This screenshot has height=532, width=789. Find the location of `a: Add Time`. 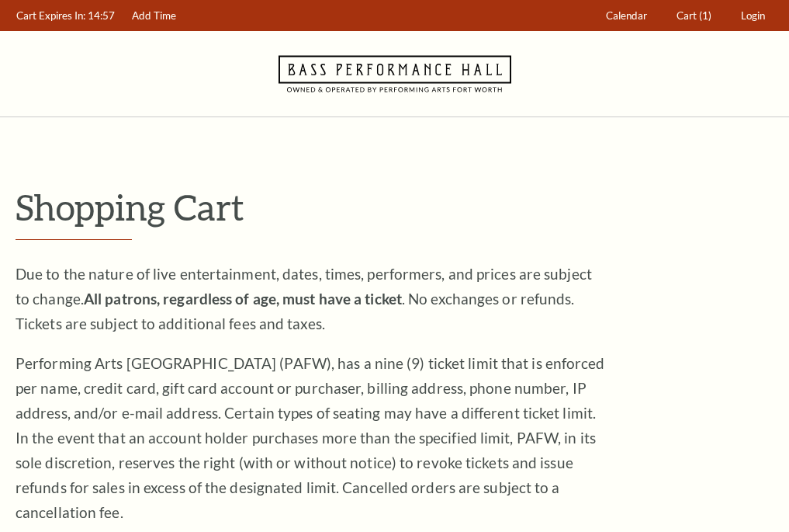

a: Add Time is located at coordinates (154, 16).